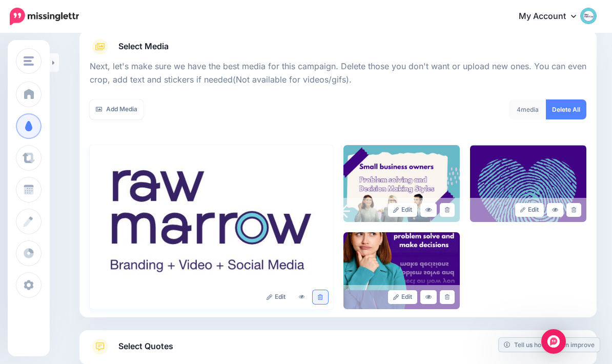 This screenshot has height=364, width=612. I want to click on a: Tell us how we can improve, so click(549, 345).